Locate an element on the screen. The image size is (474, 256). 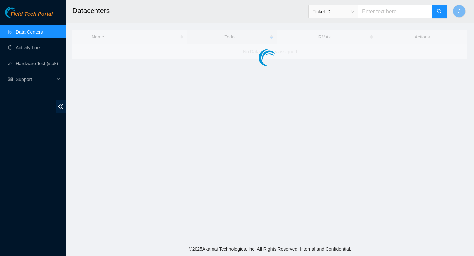
span: Field Tech Portal is located at coordinates (32, 14).